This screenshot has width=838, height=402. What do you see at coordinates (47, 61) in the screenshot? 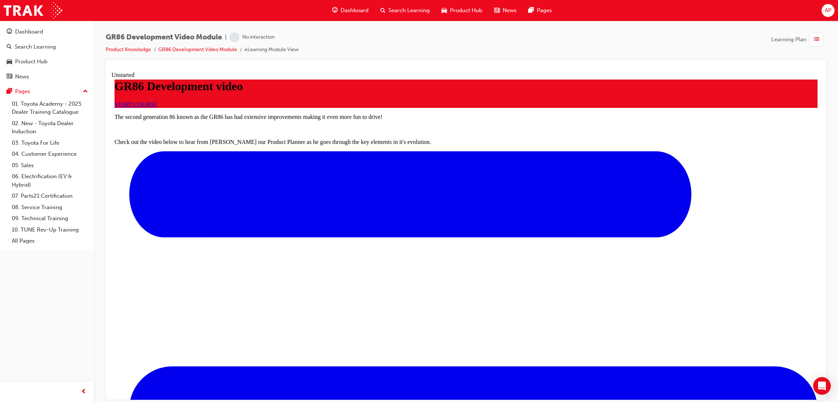
I see `a: Product Hub` at bounding box center [47, 61].